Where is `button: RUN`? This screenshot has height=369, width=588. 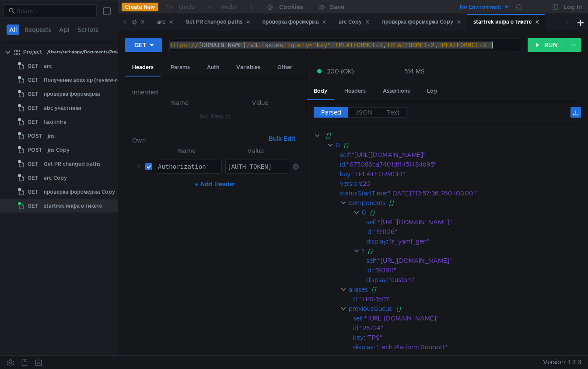 button: RUN is located at coordinates (547, 45).